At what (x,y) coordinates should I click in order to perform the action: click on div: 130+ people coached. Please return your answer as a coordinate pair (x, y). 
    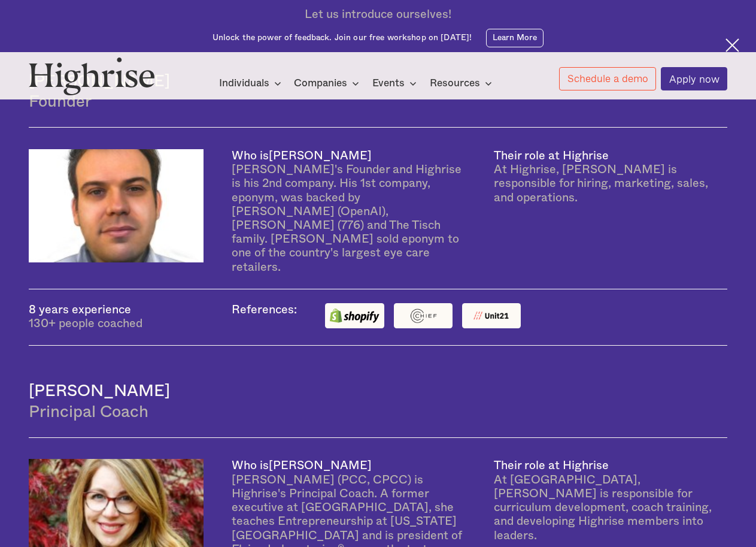
    Looking at the image, I should click on (116, 323).